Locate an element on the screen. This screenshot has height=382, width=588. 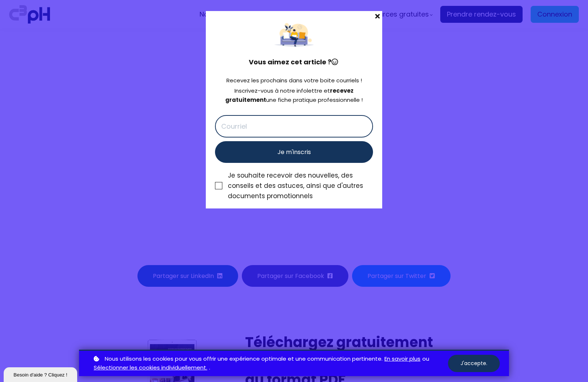
button: Je m'inscris is located at coordinates (294, 152).